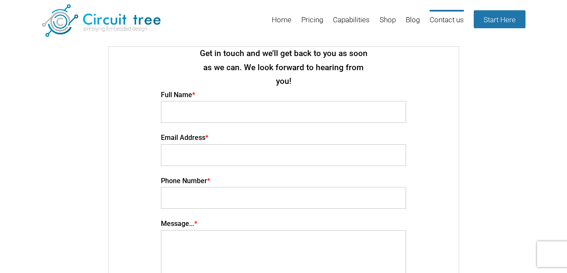 Image resolution: width=567 pixels, height=273 pixels. I want to click on a: Start Here, so click(499, 19).